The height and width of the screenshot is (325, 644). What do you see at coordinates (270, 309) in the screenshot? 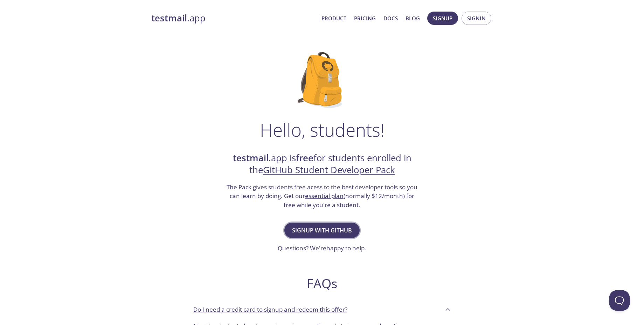
I see `p: Do I need a credit card to signup and redeem this offer?` at bounding box center [270, 309].